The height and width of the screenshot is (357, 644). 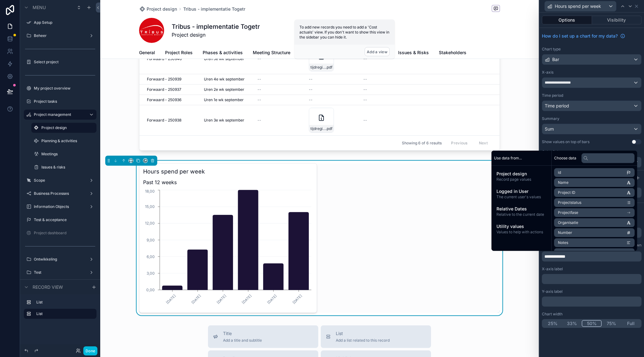 What do you see at coordinates (59, 36) in the screenshot?
I see `a: Beheer` at bounding box center [59, 36].